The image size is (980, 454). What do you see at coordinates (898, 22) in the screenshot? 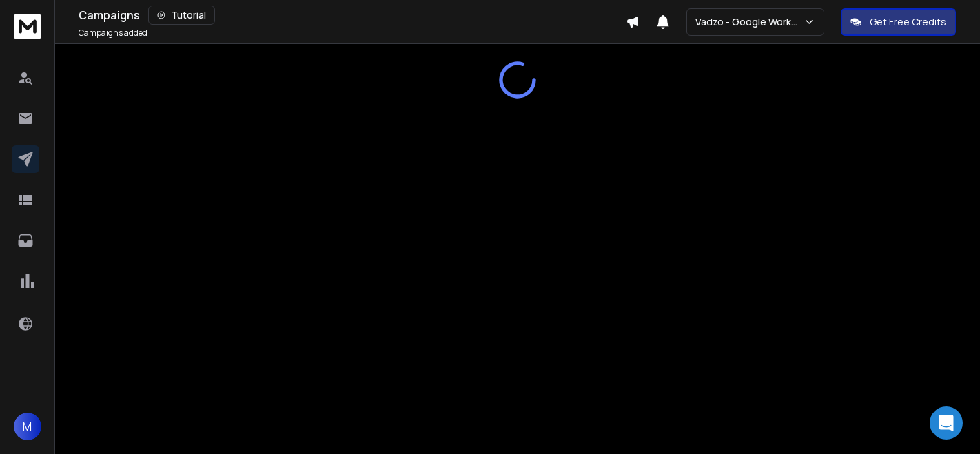
I see `button: Get Free Credits` at bounding box center [898, 22].